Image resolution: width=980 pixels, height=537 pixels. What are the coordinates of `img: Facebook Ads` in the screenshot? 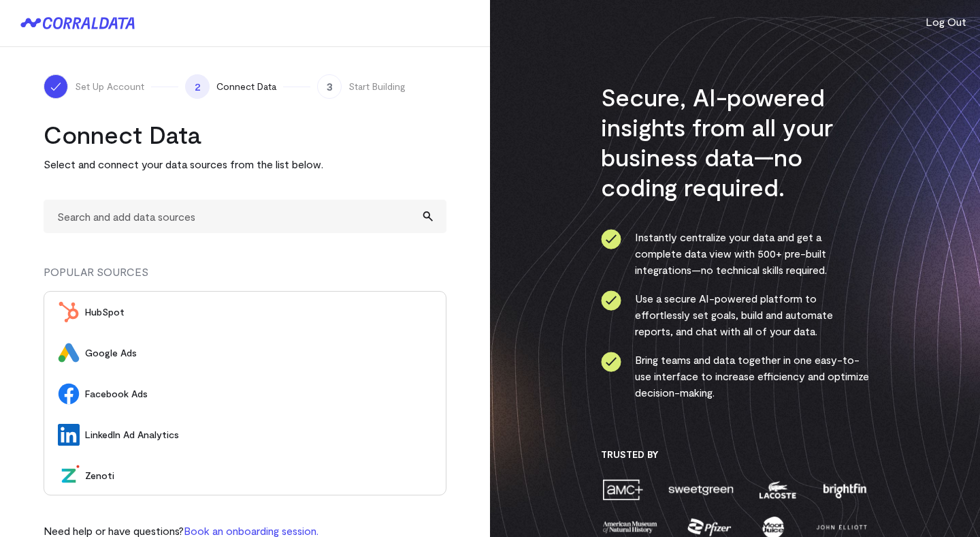 It's located at (69, 394).